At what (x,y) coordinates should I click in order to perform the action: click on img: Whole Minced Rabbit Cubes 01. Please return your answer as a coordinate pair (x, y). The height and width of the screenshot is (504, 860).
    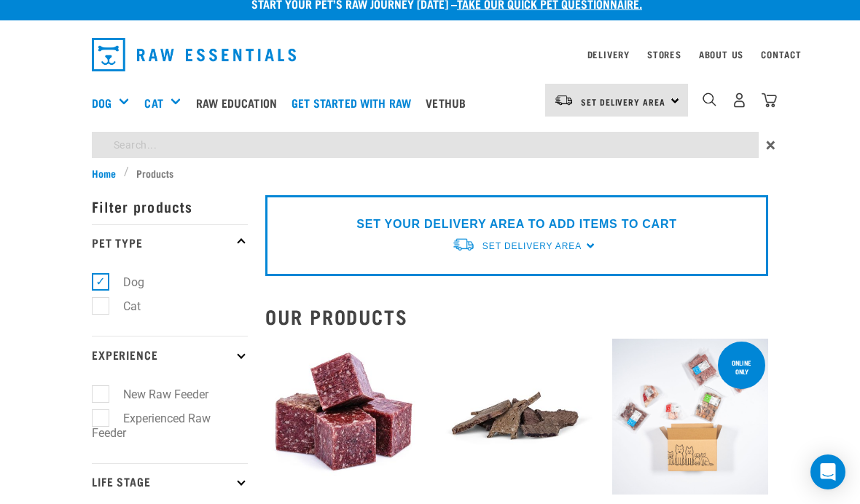
    Looking at the image, I should click on (343, 417).